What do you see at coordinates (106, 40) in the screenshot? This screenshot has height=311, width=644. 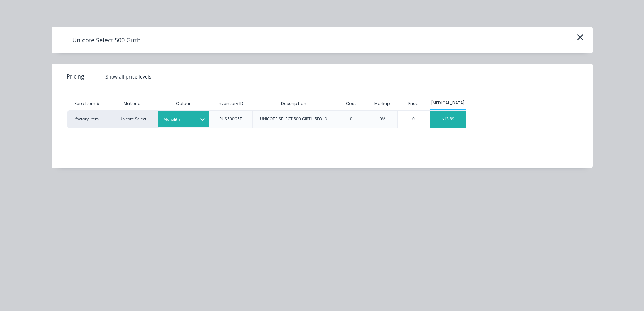 I see `h4: Unicote Select 500 Girth` at bounding box center [106, 40].